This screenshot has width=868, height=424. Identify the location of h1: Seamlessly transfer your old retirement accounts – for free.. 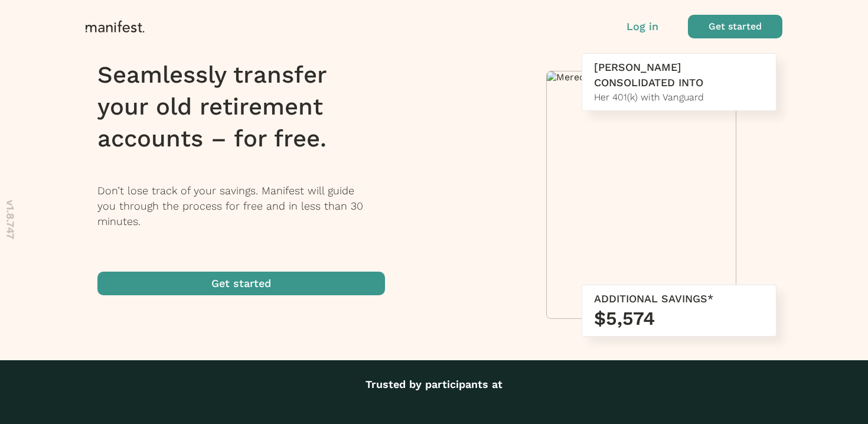
(248, 107).